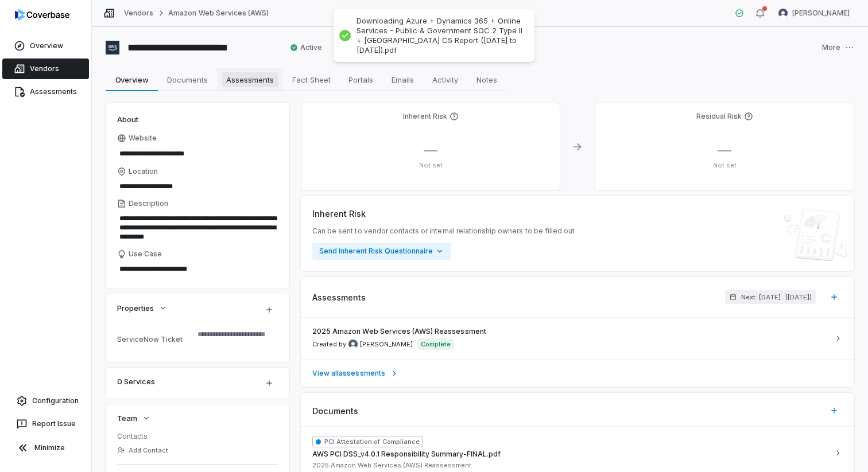  I want to click on span: Properties, so click(136, 308).